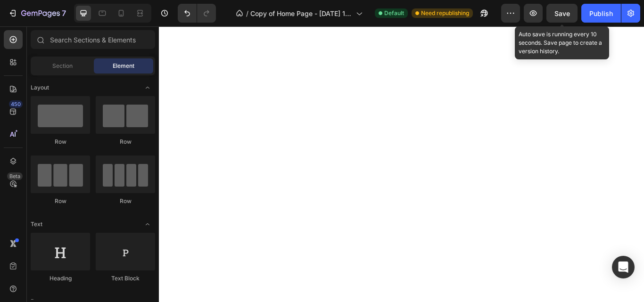 The image size is (644, 302). I want to click on span: Element, so click(124, 66).